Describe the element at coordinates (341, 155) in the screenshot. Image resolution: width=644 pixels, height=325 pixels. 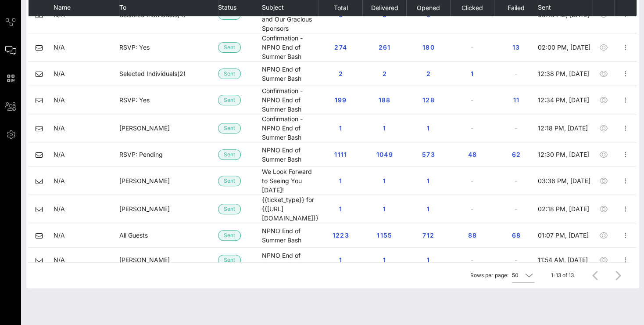
I see `button: 1111` at that location.